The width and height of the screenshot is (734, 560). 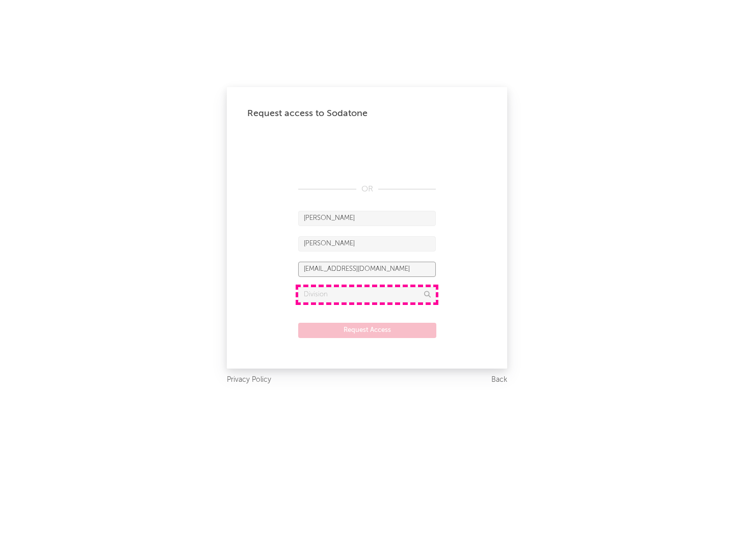 What do you see at coordinates (367, 270) in the screenshot?
I see `input: Email` at bounding box center [367, 270].